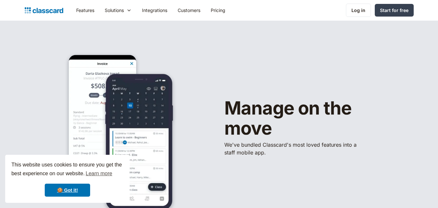  I want to click on h1: Manage on the move, so click(309, 118).